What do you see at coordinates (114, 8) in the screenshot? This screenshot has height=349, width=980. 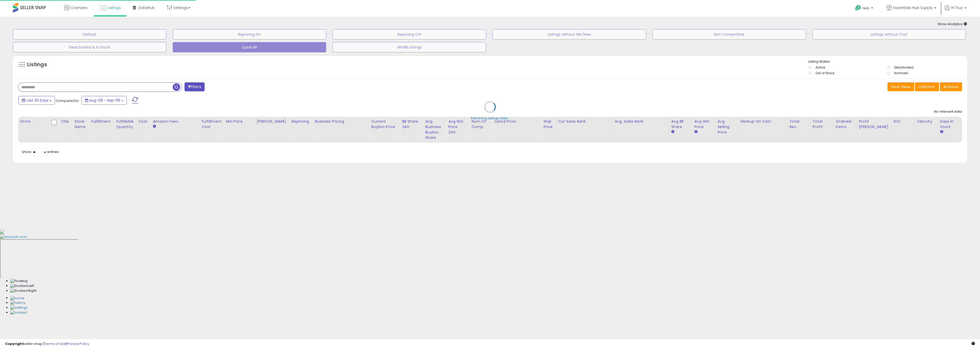 I see `span: Listings` at bounding box center [114, 8].